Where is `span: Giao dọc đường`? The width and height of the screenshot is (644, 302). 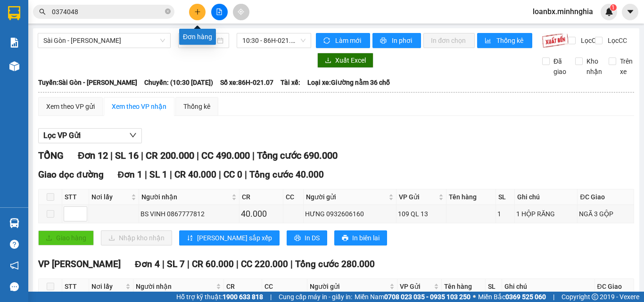 span: Giao dọc đường is located at coordinates (71, 175).